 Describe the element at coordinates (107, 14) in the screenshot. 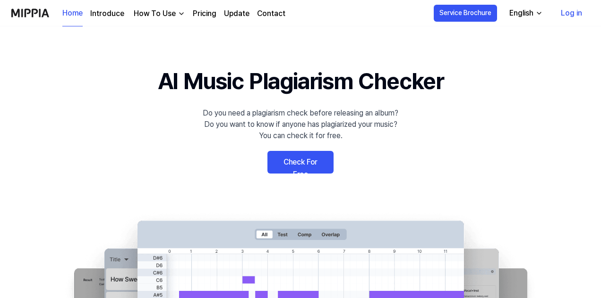

I see `a: Introduce` at that location.